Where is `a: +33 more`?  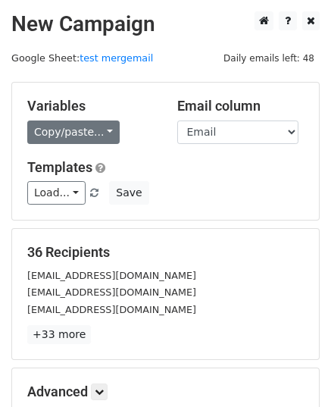
a: +33 more is located at coordinates (59, 334).